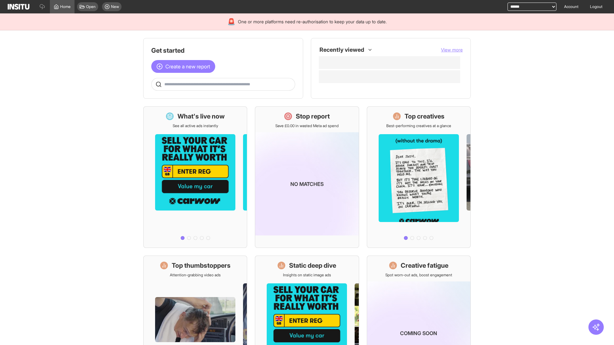  What do you see at coordinates (223, 51) in the screenshot?
I see `h1: Get started` at bounding box center [223, 51].